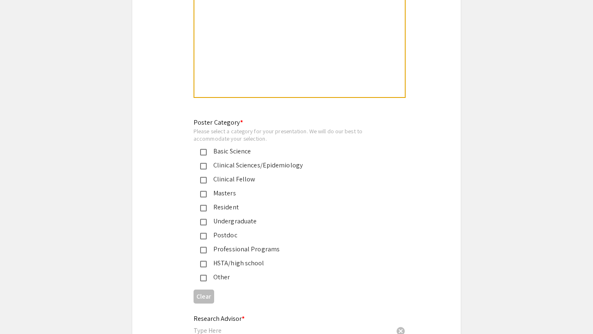 The width and height of the screenshot is (593, 334). What do you see at coordinates (204, 296) in the screenshot?
I see `button: Clear` at bounding box center [204, 296].